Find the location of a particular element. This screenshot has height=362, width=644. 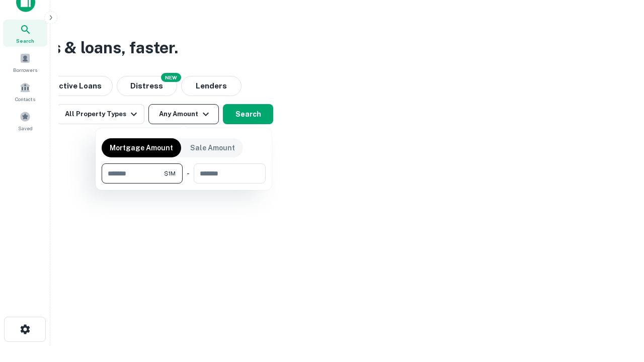

span: $1M is located at coordinates (169, 174).